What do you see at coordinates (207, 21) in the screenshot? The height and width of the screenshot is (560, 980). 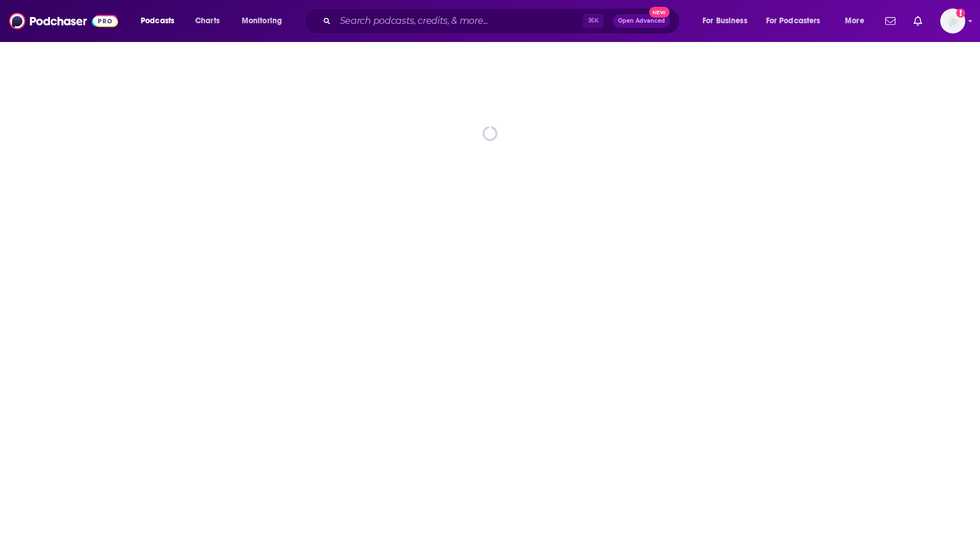 I see `span: Charts` at bounding box center [207, 21].